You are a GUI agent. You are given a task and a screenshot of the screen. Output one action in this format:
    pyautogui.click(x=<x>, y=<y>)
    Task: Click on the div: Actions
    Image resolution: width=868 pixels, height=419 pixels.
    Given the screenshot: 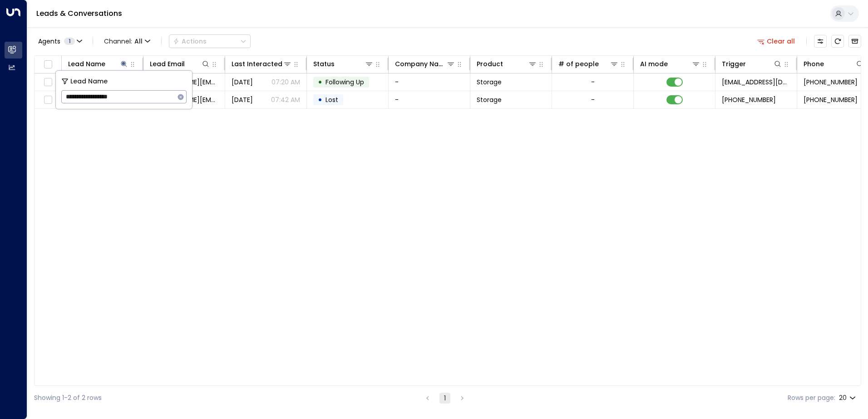 What is the action you would take?
    pyautogui.click(x=190, y=41)
    